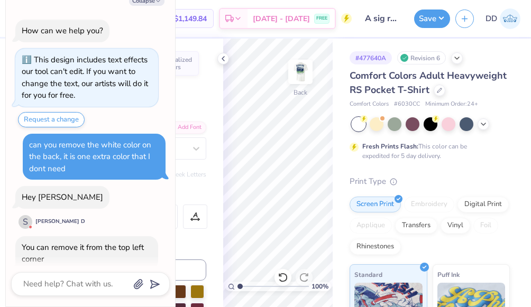 This screenshot has height=307, width=531. Describe the element at coordinates (375, 205) in the screenshot. I see `div: Screen Print` at that location.